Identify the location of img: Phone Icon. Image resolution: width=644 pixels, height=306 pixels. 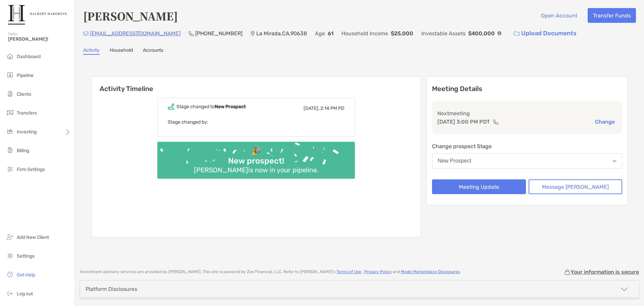
(191, 33).